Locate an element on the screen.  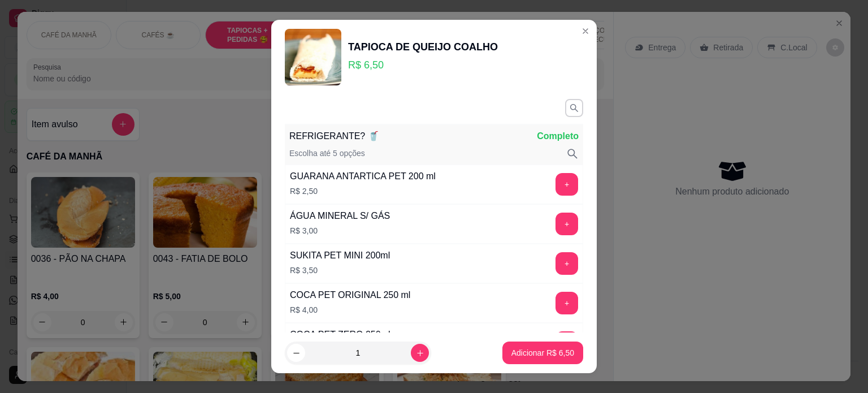
p: R$ 4,00 is located at coordinates (350, 310).